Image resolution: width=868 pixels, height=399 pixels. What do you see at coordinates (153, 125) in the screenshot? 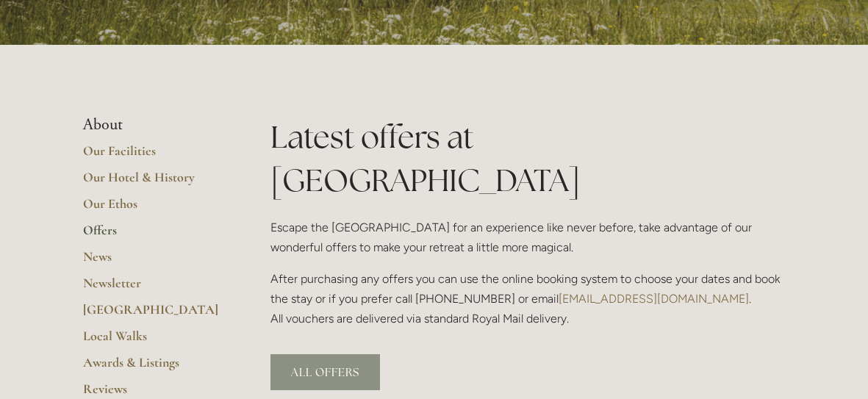
I see `li: About` at bounding box center [153, 125].